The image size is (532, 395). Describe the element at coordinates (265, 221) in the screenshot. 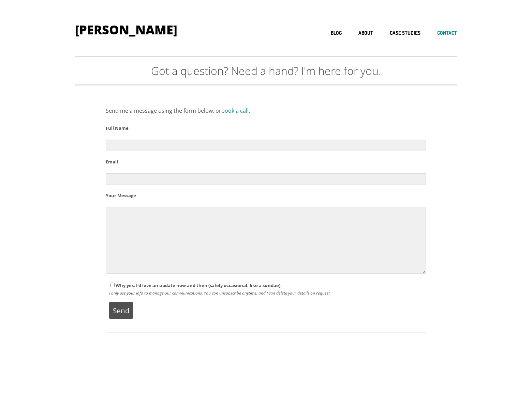

I see `form: Contact form` at that location.